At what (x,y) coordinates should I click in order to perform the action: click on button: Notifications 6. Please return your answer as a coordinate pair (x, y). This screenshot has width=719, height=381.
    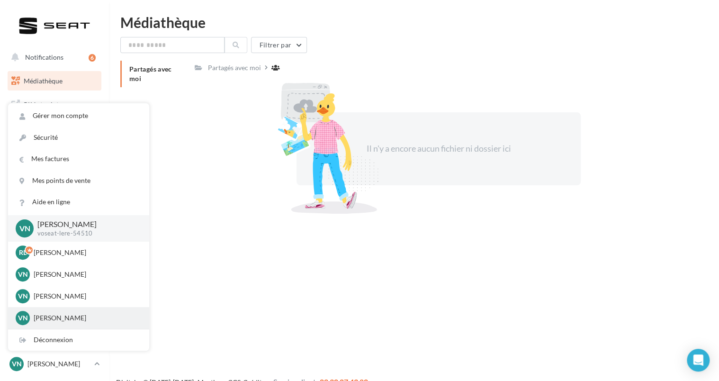
    Looking at the image, I should click on (53, 57).